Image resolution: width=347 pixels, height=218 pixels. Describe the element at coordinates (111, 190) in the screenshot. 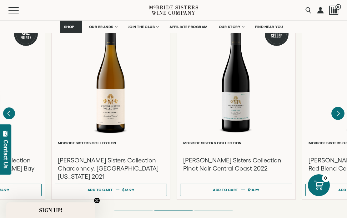

I see `button: Add to cart $16.99` at that location.